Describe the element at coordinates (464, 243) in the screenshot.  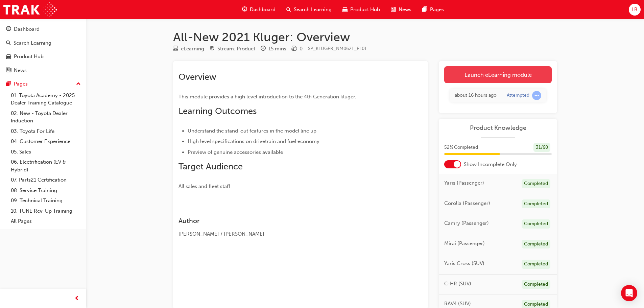
I see `span: Mirai (Passenger)` at that location.